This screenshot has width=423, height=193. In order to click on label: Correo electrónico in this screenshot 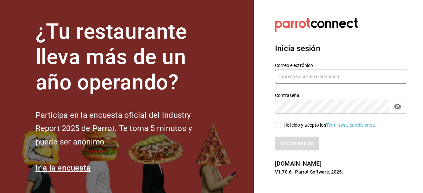, I will do `click(341, 65)`.